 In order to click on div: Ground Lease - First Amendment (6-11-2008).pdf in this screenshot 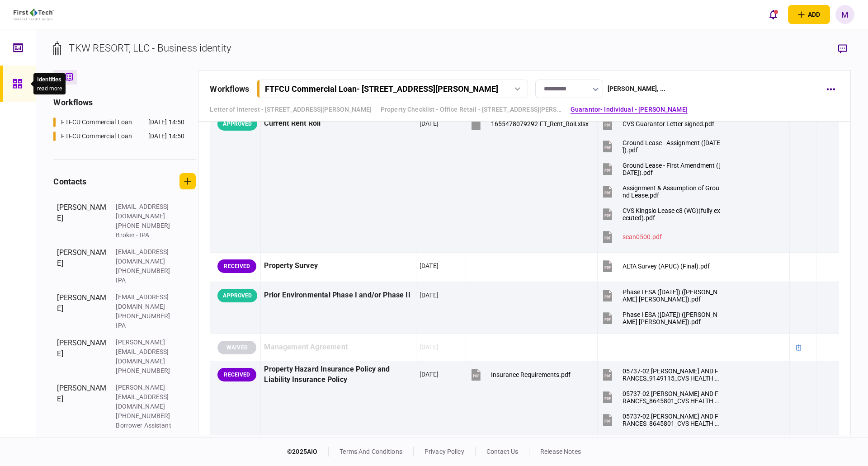, I will do `click(672, 169)`.